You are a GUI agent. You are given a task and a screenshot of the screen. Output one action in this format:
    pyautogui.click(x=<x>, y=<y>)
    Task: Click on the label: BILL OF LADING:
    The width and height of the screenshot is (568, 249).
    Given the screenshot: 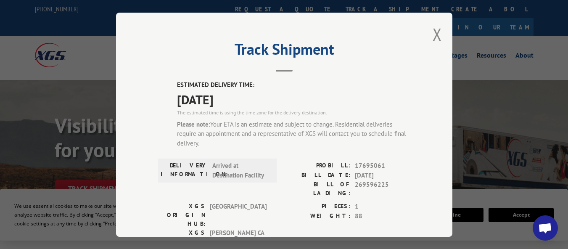 What is the action you would take?
    pyautogui.click(x=318, y=189)
    